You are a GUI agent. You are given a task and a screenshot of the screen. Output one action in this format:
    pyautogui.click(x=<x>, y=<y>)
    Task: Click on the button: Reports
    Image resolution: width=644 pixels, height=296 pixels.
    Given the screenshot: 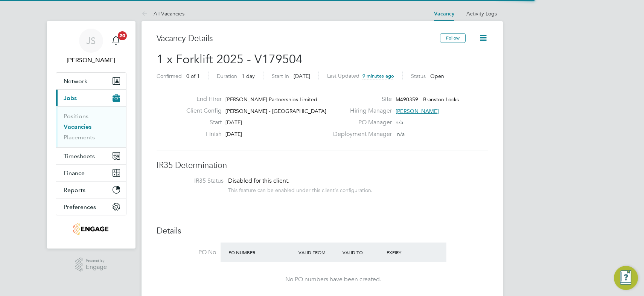 What is the action you would take?
    pyautogui.click(x=91, y=190)
    